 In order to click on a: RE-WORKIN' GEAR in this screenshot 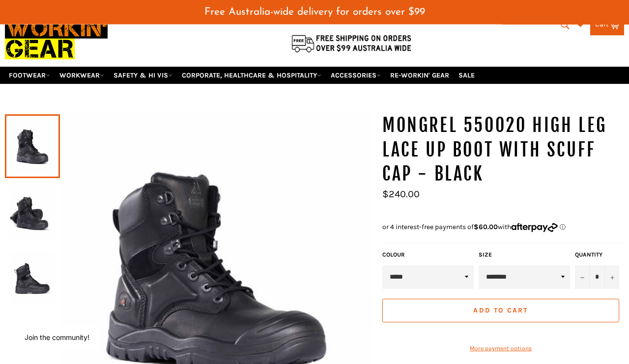, I will do `click(420, 75)`.